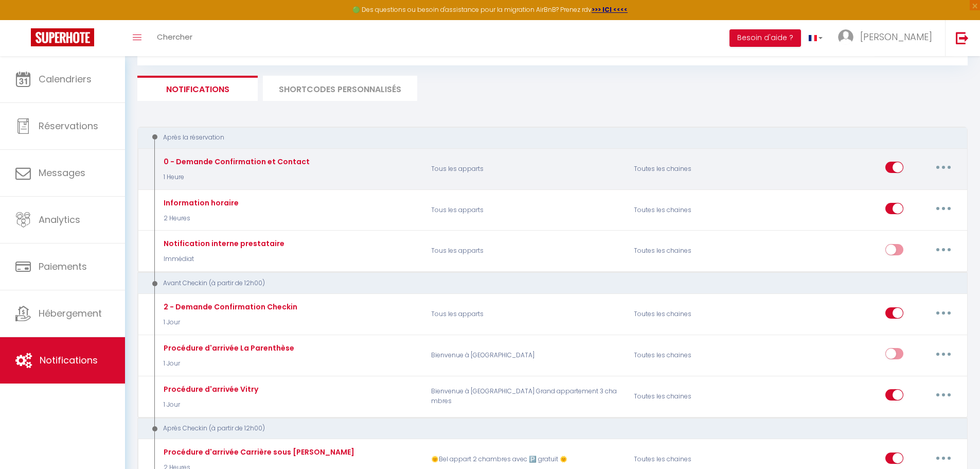 The width and height of the screenshot is (980, 469). What do you see at coordinates (175, 36) in the screenshot?
I see `span: Chercher` at bounding box center [175, 36].